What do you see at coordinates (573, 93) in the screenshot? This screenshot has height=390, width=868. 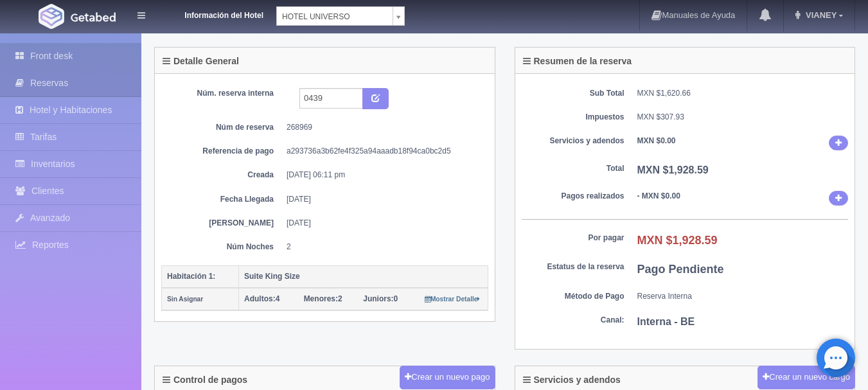 I see `dt: Sub Total` at bounding box center [573, 93].